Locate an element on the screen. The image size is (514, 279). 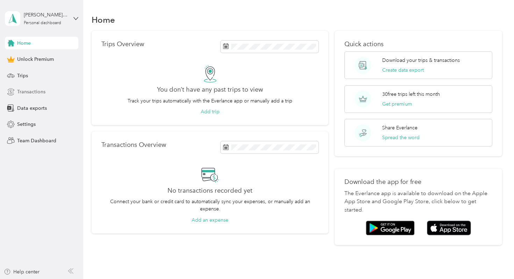
p: 30 free trips left this month is located at coordinates (411, 94).